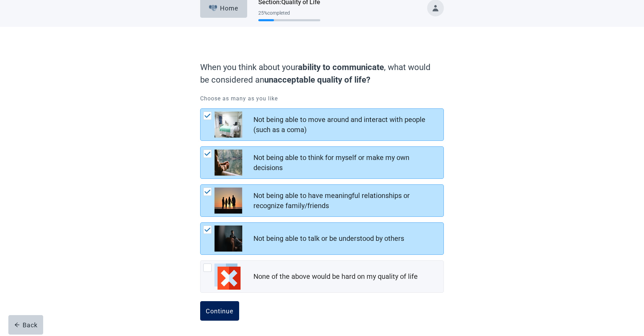 Image resolution: width=644 pixels, height=336 pixels. What do you see at coordinates (219, 311) in the screenshot?
I see `div: Continue` at bounding box center [219, 311].